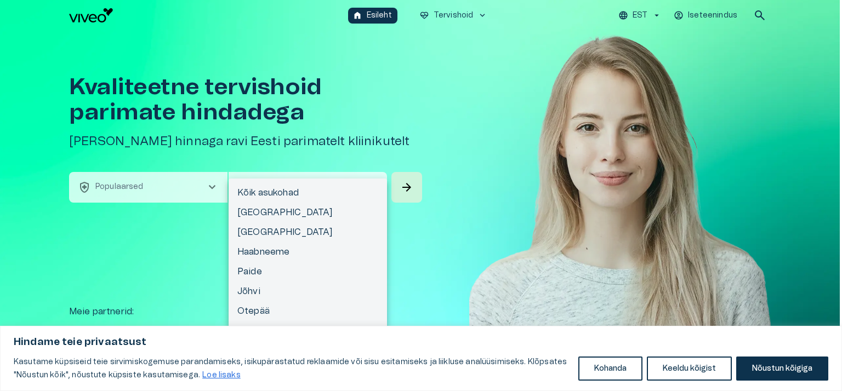  I want to click on p: Kasutame küpsiseid teie sirvimiskogemuse parandamiseks, isikupärastatud reklaamide või sisu esita..., so click(292, 369).